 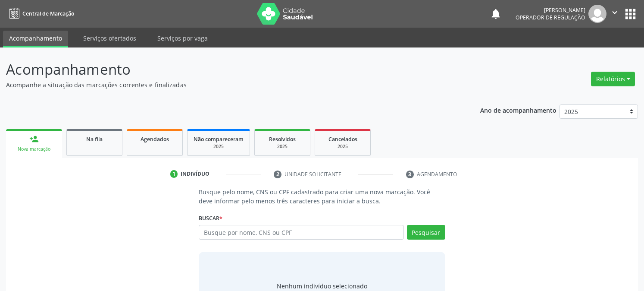 I want to click on a: Serviços por vaga, so click(x=182, y=38).